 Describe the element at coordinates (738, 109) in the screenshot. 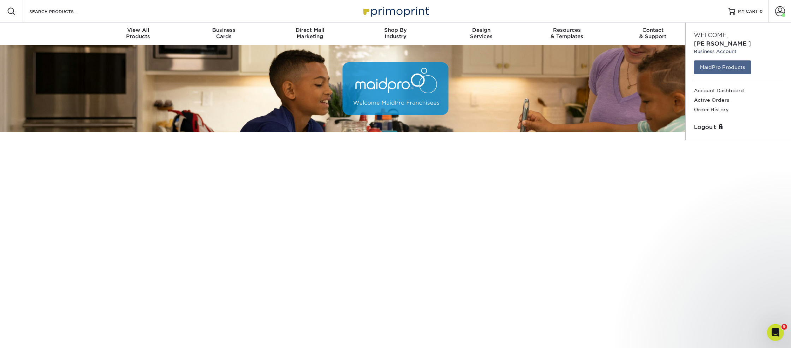

I see `a: Order History` at that location.